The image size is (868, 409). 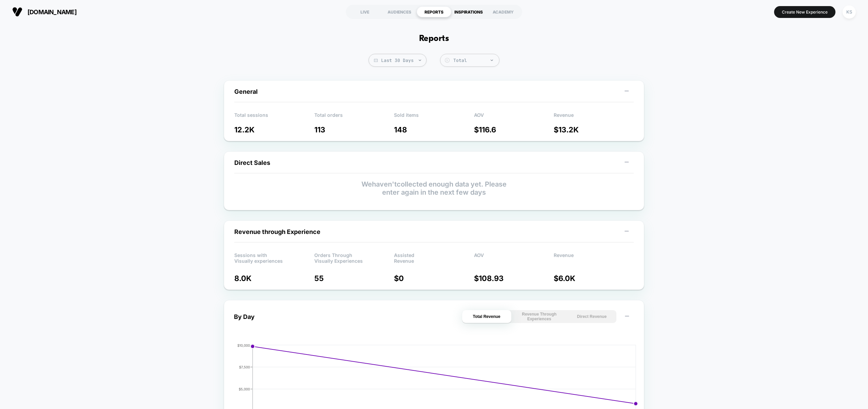 What do you see at coordinates (849, 12) in the screenshot?
I see `div: KS` at bounding box center [849, 12].